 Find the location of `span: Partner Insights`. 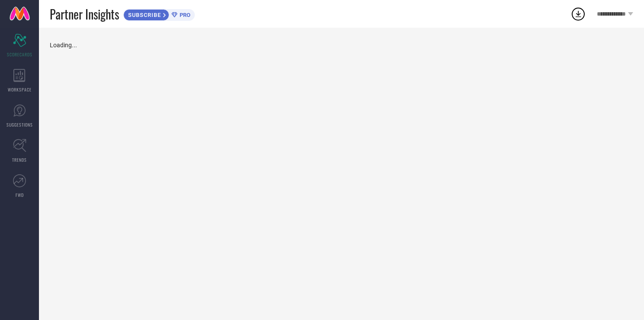

span: Partner Insights is located at coordinates (84, 14).